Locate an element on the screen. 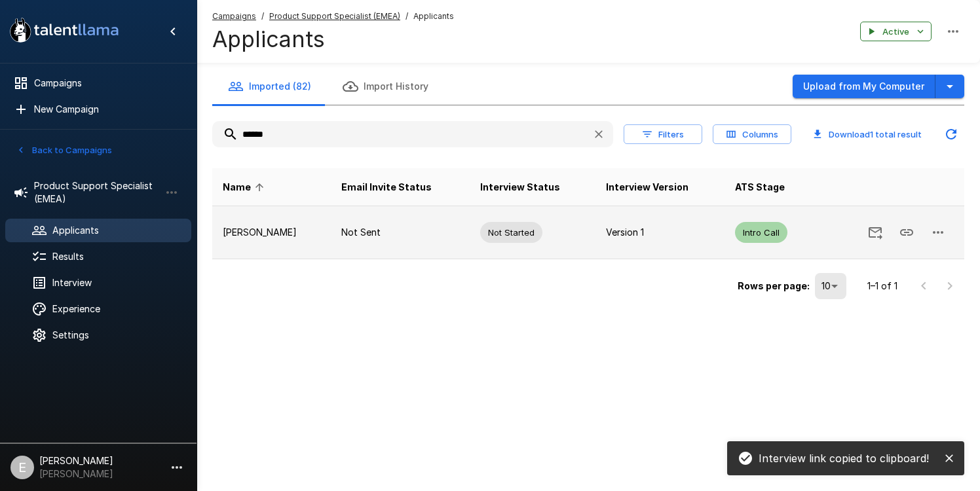 The image size is (980, 491). button: Active is located at coordinates (895, 32).